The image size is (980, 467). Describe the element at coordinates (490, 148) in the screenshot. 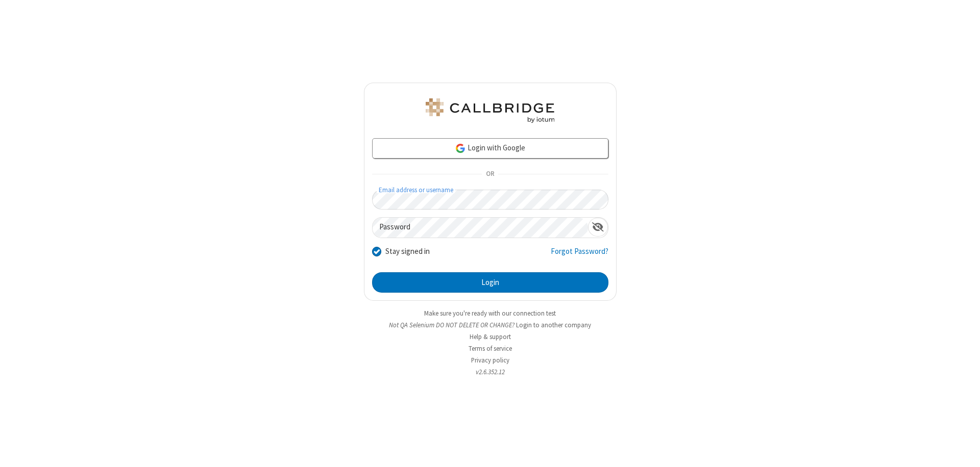

I see `a: Login with Google` at that location.